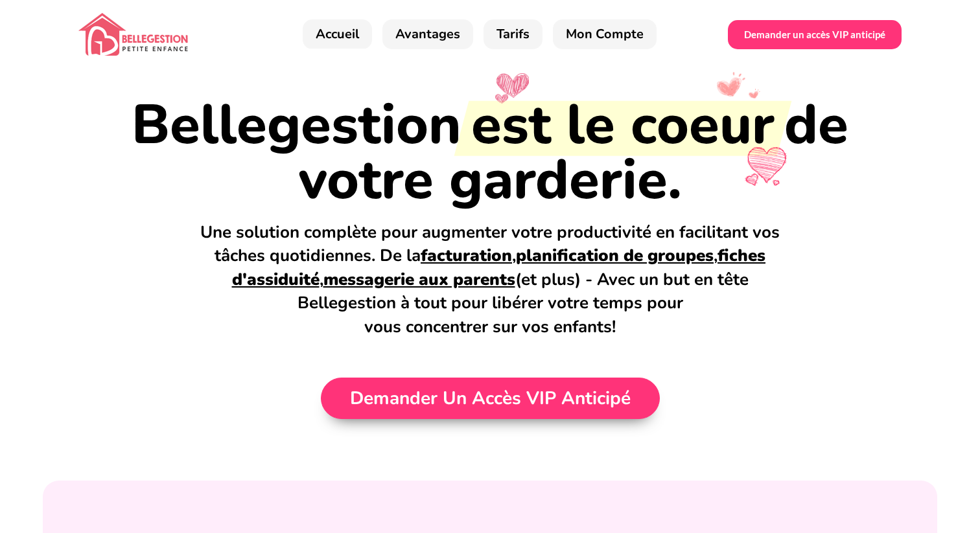 Image resolution: width=980 pixels, height=533 pixels. What do you see at coordinates (623, 125) in the screenshot?
I see `span: est le coeur` at bounding box center [623, 125].